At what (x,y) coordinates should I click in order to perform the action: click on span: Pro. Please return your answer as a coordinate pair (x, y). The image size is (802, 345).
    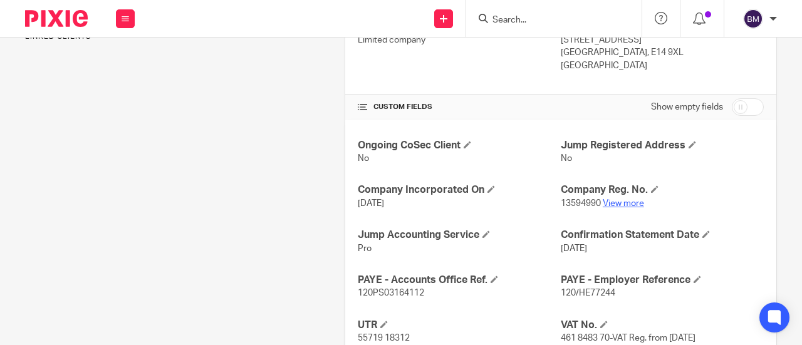
    Looking at the image, I should click on (365, 249).